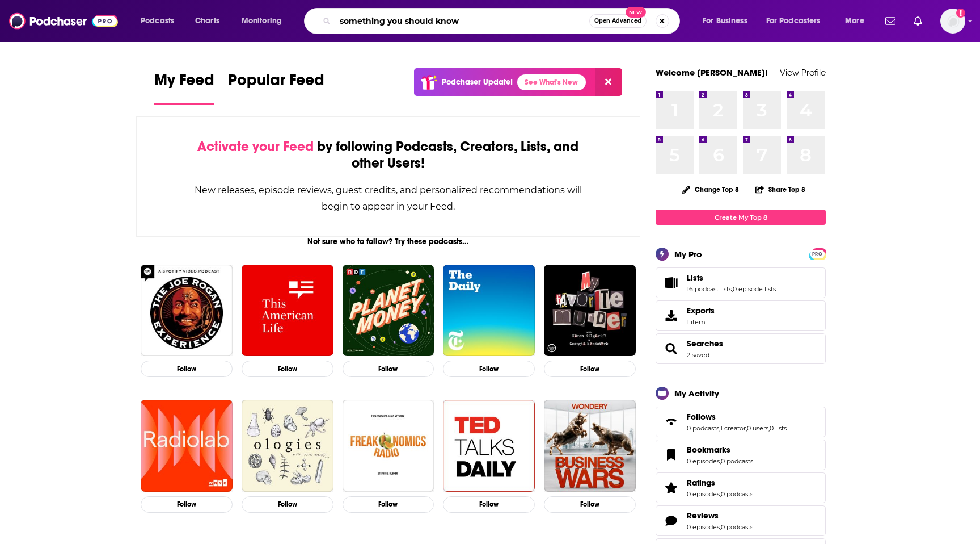  Describe the element at coordinates (551, 82) in the screenshot. I see `a: See What's New` at that location.